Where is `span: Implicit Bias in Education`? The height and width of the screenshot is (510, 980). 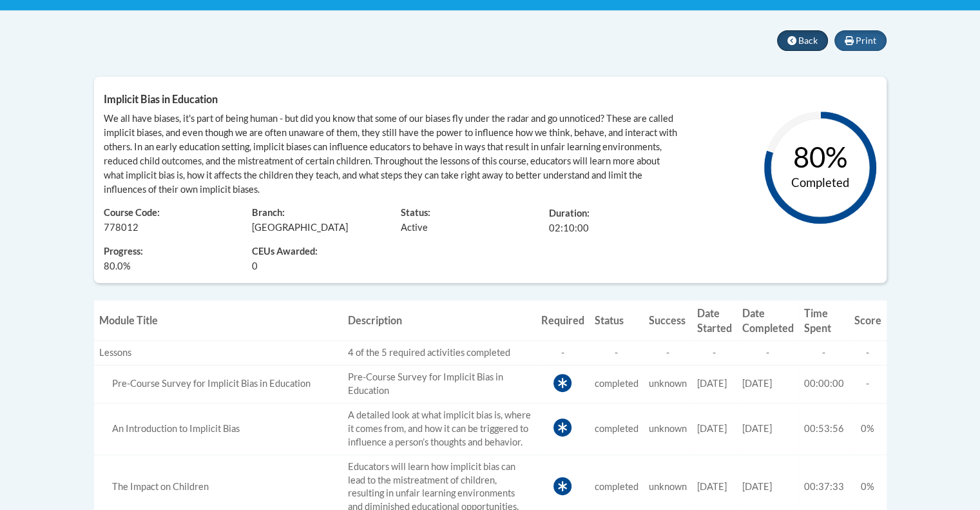 span: Implicit Bias in Education is located at coordinates (160, 98).